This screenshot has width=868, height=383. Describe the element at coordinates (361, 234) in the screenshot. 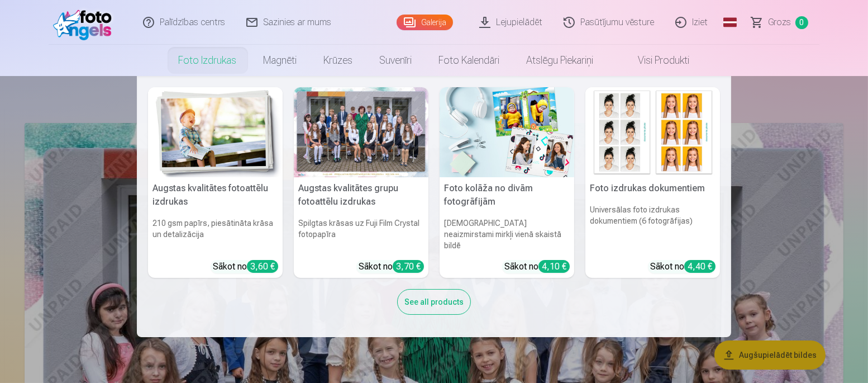

I see `h6: Spilgtas krāsas uz Fuji Film Crystal fotopapīra` at that location.